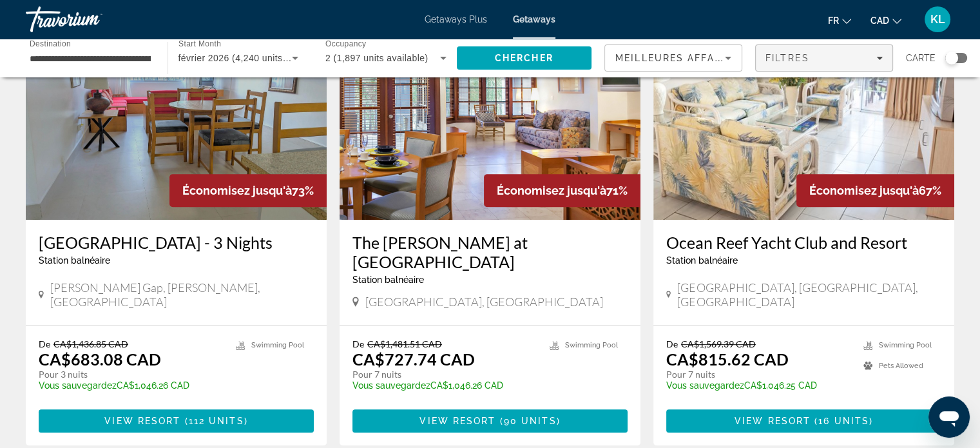  I want to click on img: The Marlin at Taino Beach, so click(490, 117).